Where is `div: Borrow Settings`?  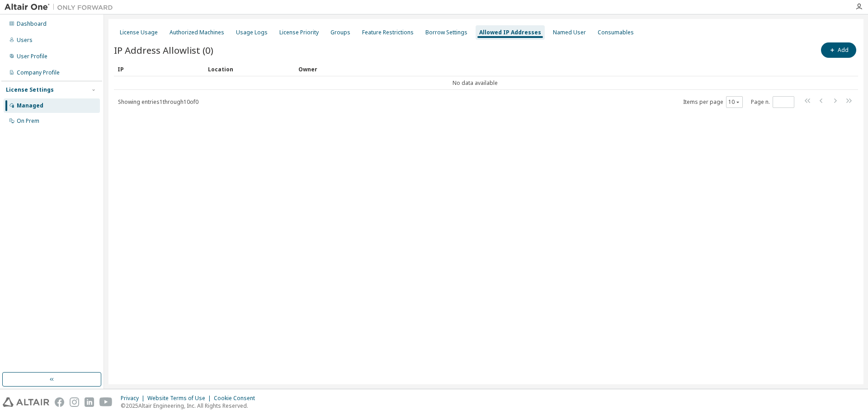 div: Borrow Settings is located at coordinates (446, 33).